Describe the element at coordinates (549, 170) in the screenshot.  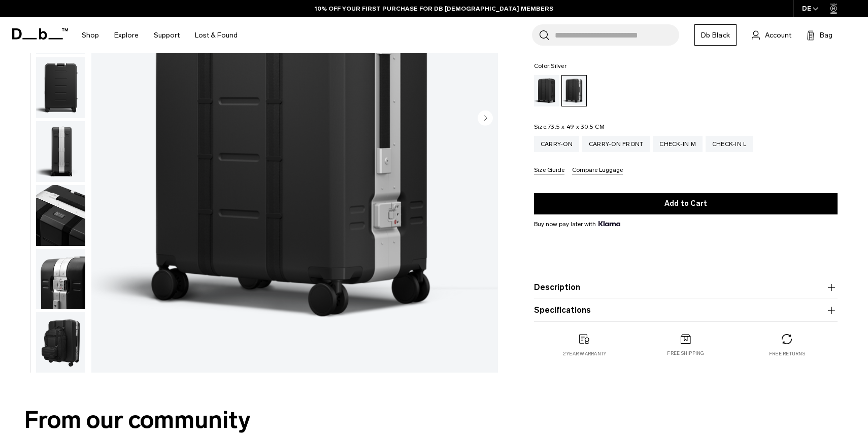
I see `button: Size Guide` at that location.